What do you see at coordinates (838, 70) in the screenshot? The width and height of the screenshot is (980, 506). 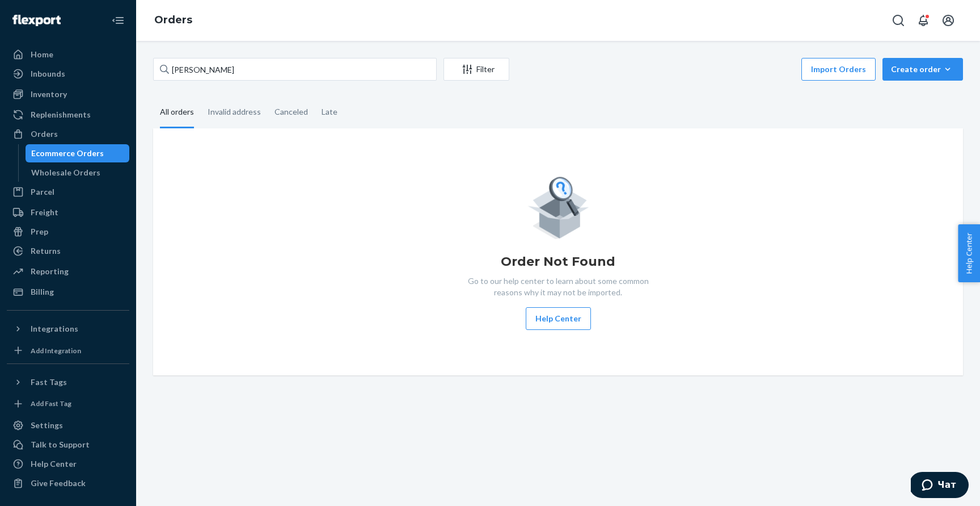 I see `button: Import Orders` at bounding box center [838, 70].